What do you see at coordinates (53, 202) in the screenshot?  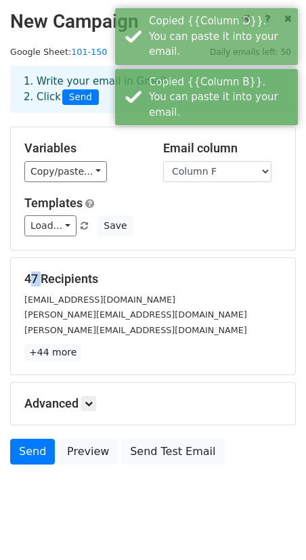 I see `a: Templates` at bounding box center [53, 202].